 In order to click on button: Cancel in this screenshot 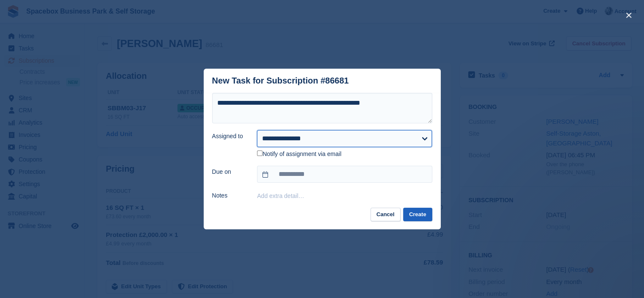, I will do `click(385, 214)`.